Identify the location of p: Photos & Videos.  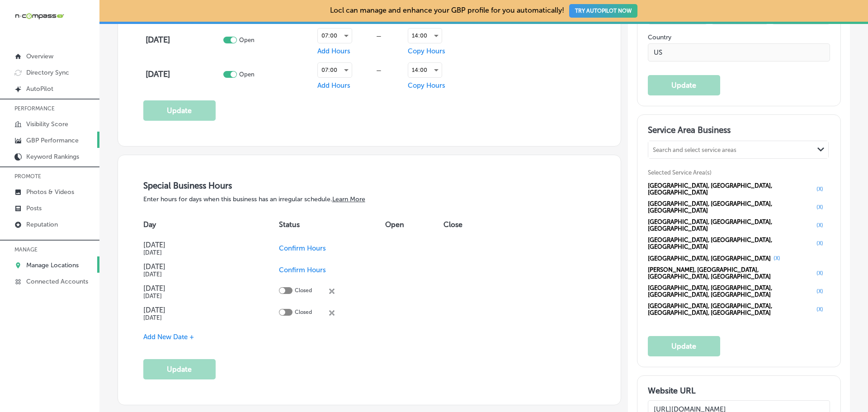
(51, 192).